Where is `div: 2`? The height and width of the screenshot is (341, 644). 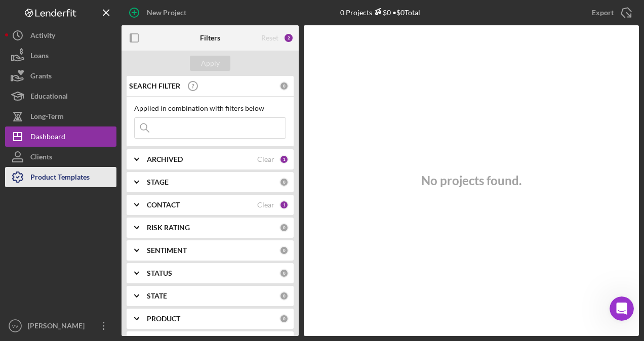 div: 2 is located at coordinates (289, 38).